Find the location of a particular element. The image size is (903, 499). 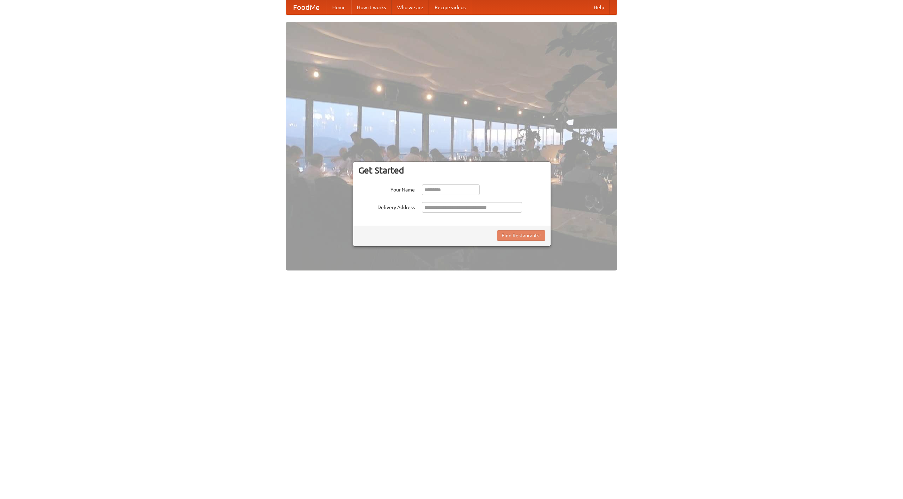

a: How it works is located at coordinates (371, 7).